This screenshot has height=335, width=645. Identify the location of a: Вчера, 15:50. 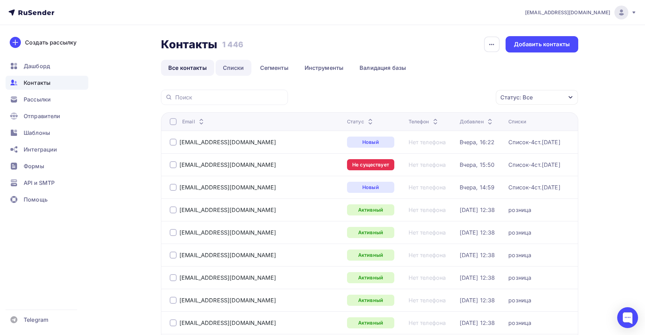
(477, 165).